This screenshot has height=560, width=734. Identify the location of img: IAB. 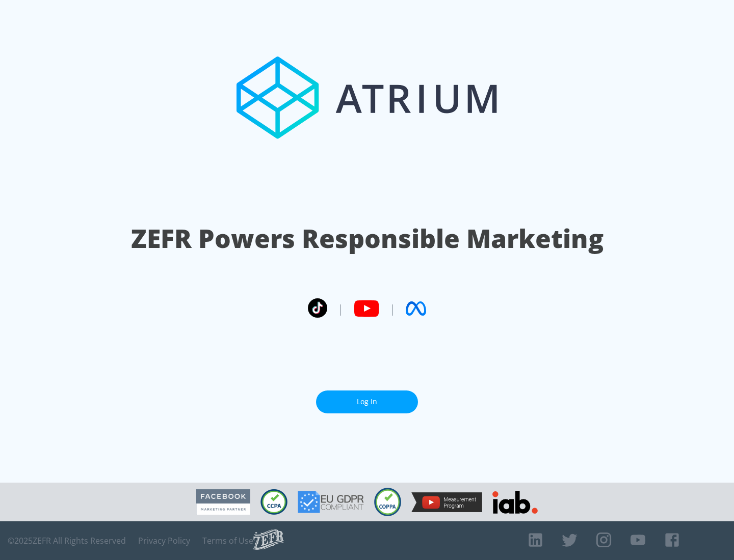
(515, 502).